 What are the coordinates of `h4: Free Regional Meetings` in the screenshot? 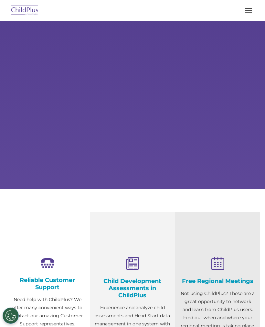 It's located at (218, 281).